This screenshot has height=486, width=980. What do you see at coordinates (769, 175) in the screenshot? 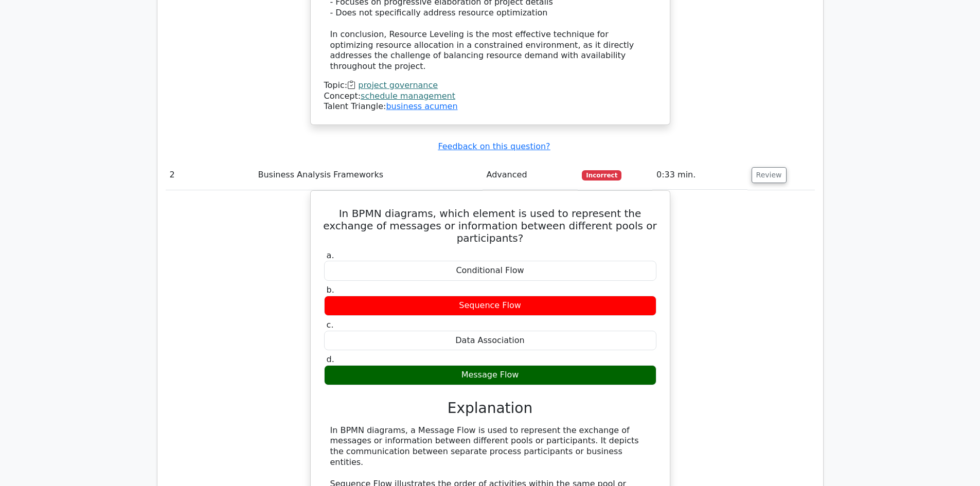
I see `button: Review` at bounding box center [769, 175].